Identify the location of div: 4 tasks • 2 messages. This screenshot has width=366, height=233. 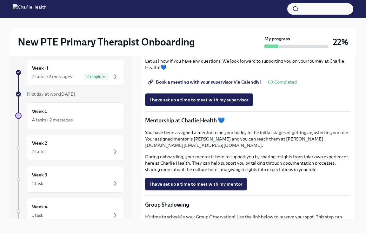
(52, 120).